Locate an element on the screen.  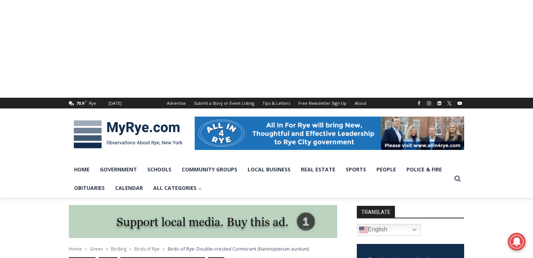
a: Submit a Story or Event Listing is located at coordinates (224, 103).